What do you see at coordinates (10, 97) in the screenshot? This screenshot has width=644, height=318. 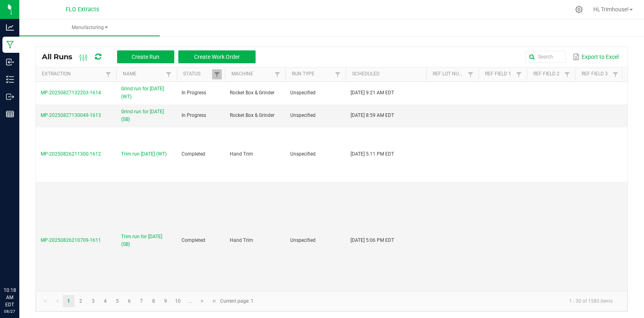 I see `inline-svg: Outbound` at bounding box center [10, 97].